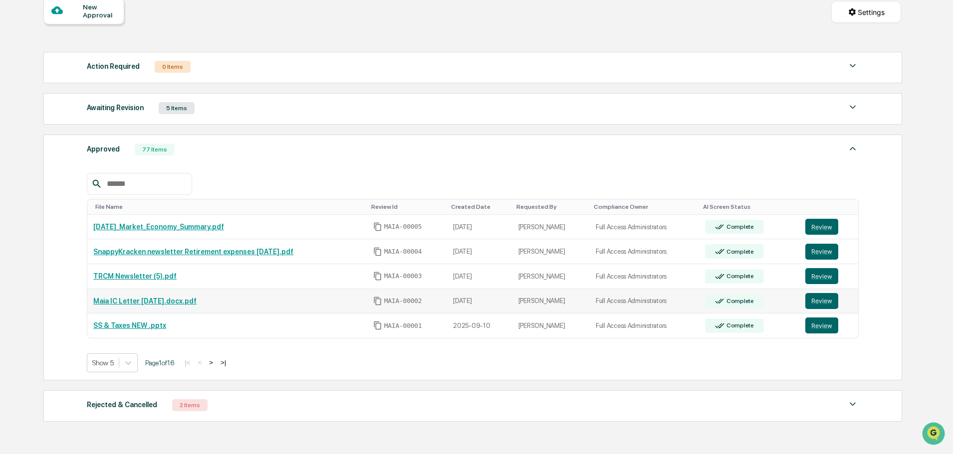 This screenshot has width=953, height=454. I want to click on div: 2 Items, so click(190, 405).